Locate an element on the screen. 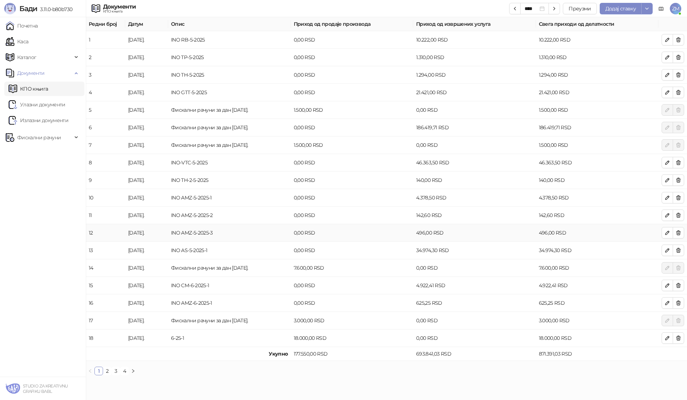  td: 12 is located at coordinates (106, 233).